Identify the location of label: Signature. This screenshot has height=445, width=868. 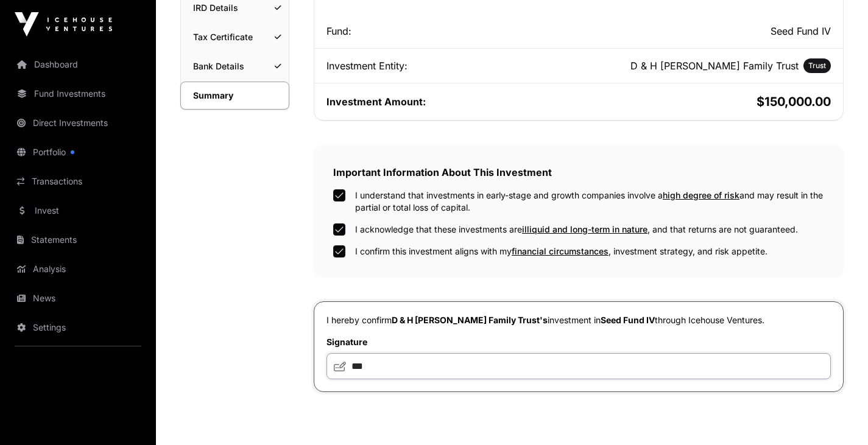
(578, 343).